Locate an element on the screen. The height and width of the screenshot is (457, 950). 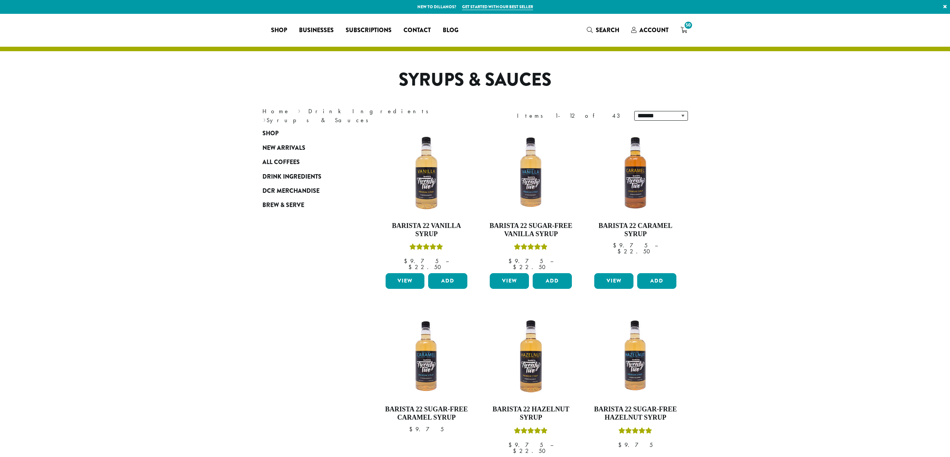
span: New Arrivals is located at coordinates (284, 148).